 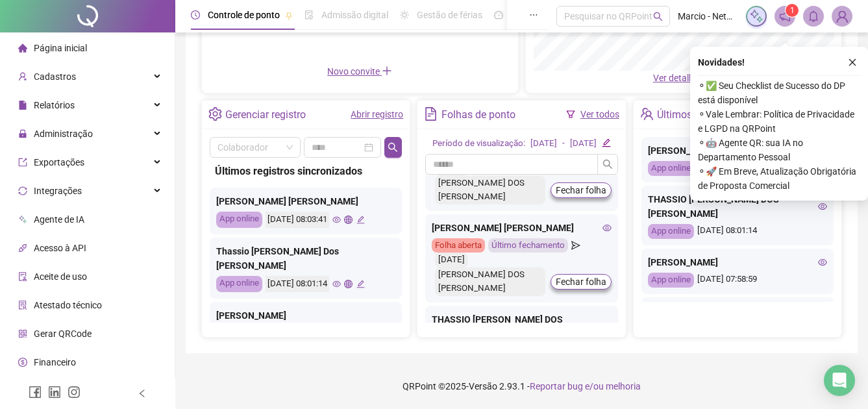 What do you see at coordinates (23, 48) in the screenshot?
I see `span: home` at bounding box center [23, 48].